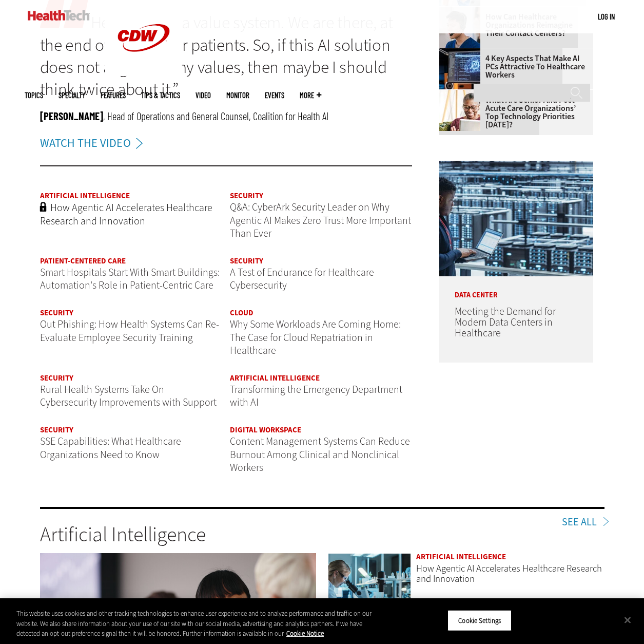 The width and height of the screenshot is (644, 644). What do you see at coordinates (606, 16) in the screenshot?
I see `div: User menu` at bounding box center [606, 16].